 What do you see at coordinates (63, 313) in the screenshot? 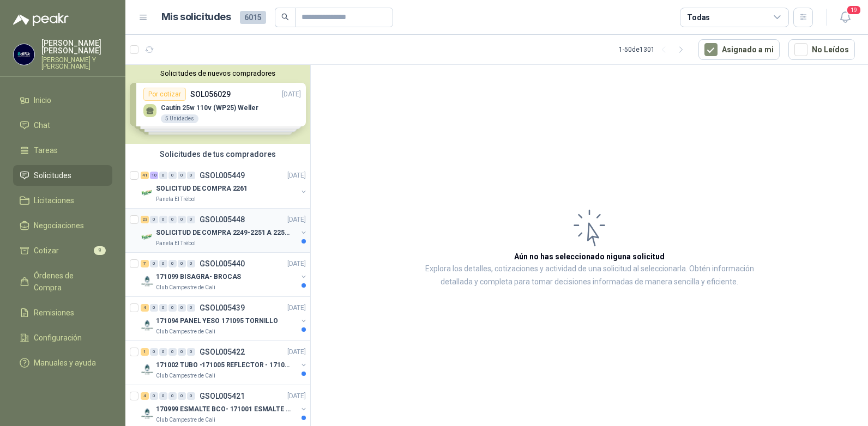
I see `a: Remisiones` at bounding box center [63, 313].